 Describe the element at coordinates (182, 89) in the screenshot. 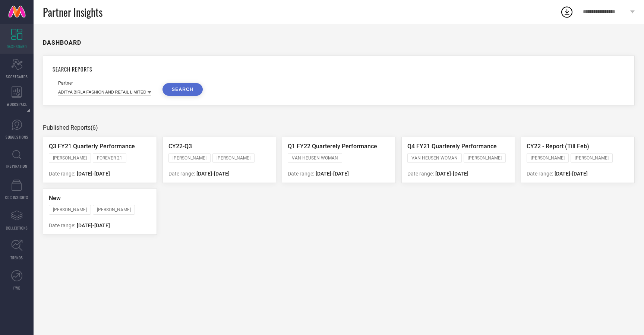

I see `button: SEARCH` at that location.